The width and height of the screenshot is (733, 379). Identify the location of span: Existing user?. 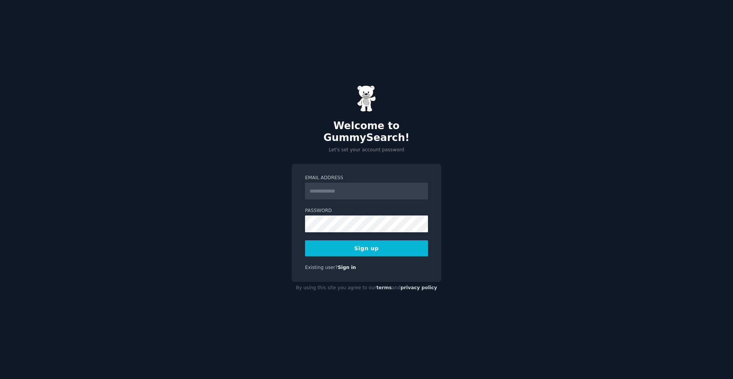
(321, 267).